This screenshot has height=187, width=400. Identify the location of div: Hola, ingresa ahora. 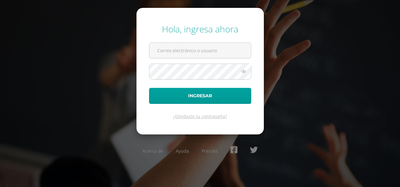
(200, 29).